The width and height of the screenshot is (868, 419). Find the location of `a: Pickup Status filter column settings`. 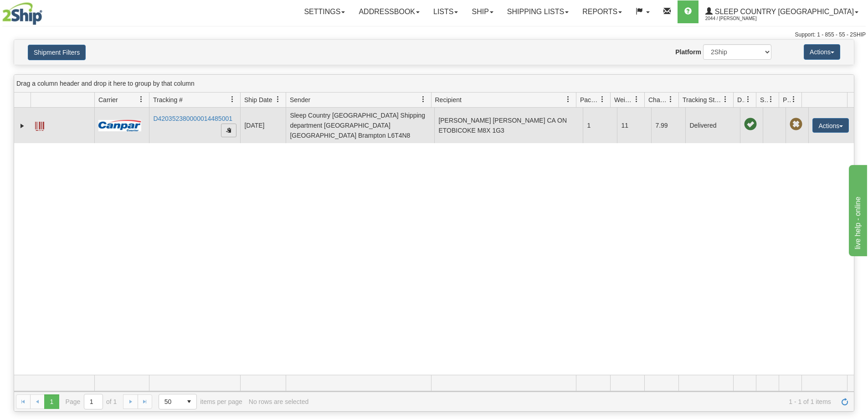

a: Pickup Status filter column settings is located at coordinates (793, 100).